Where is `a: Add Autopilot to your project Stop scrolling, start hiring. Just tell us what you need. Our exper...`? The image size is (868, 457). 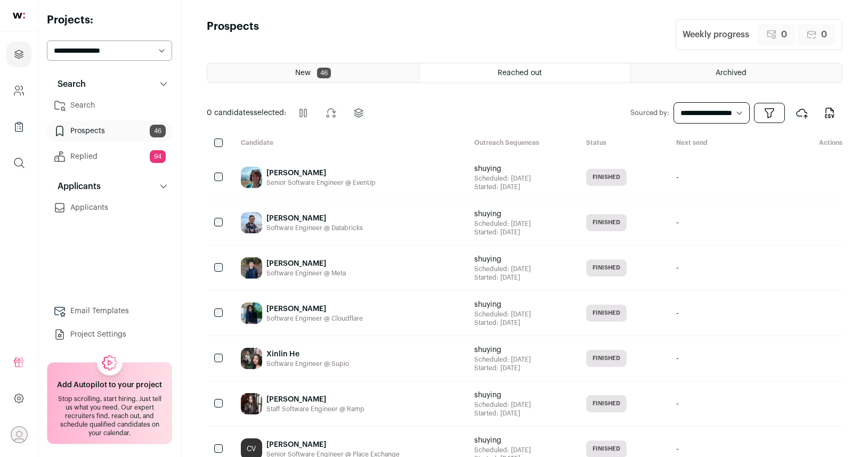 a: Add Autopilot to your project Stop scrolling, start hiring. Just tell us what you need. Our exper... is located at coordinates (109, 403).